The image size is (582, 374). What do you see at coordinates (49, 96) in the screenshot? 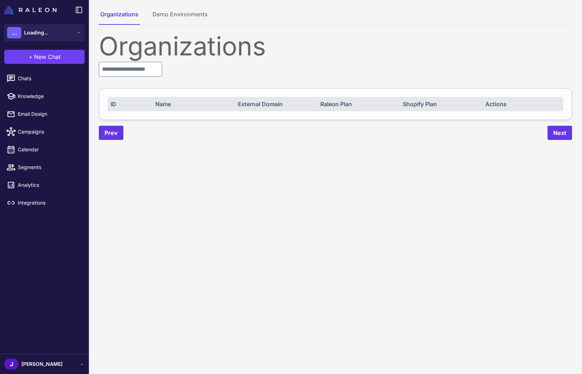
I see `span: Knowledge` at bounding box center [49, 96].